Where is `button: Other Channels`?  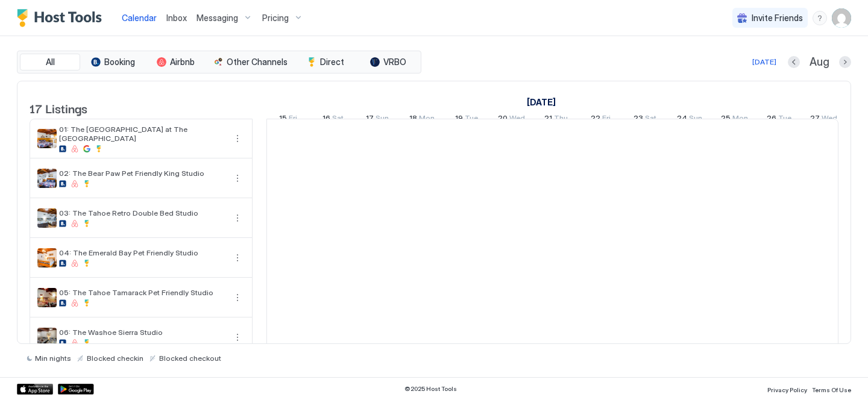
button: Other Channels is located at coordinates (250, 62).